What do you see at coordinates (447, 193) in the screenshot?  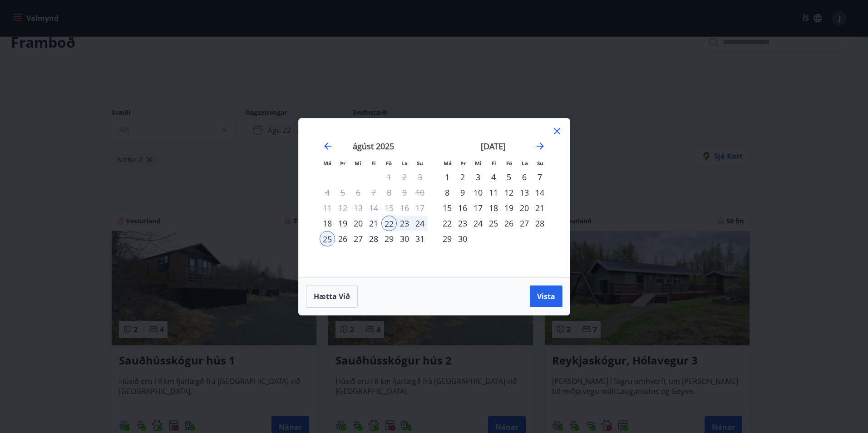 I see `div: 8` at bounding box center [447, 193].